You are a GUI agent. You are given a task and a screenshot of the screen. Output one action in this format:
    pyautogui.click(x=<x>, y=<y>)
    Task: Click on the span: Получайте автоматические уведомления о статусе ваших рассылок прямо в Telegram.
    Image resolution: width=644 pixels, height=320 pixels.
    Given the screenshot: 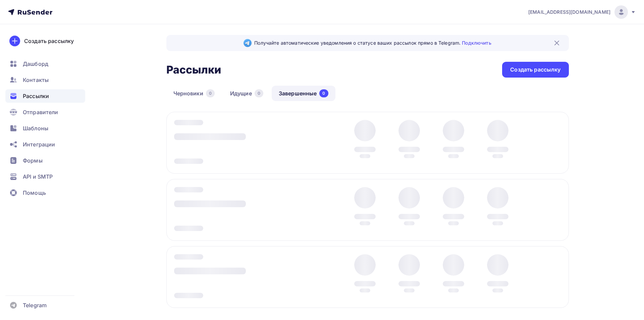 What is the action you would take?
    pyautogui.click(x=373, y=43)
    